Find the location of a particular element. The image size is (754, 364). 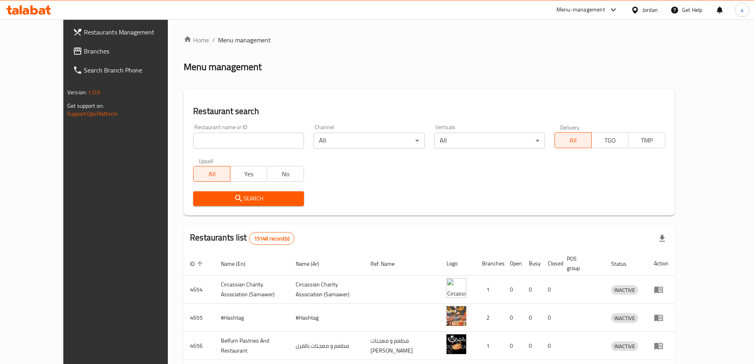

span: TMP is located at coordinates (647, 140).